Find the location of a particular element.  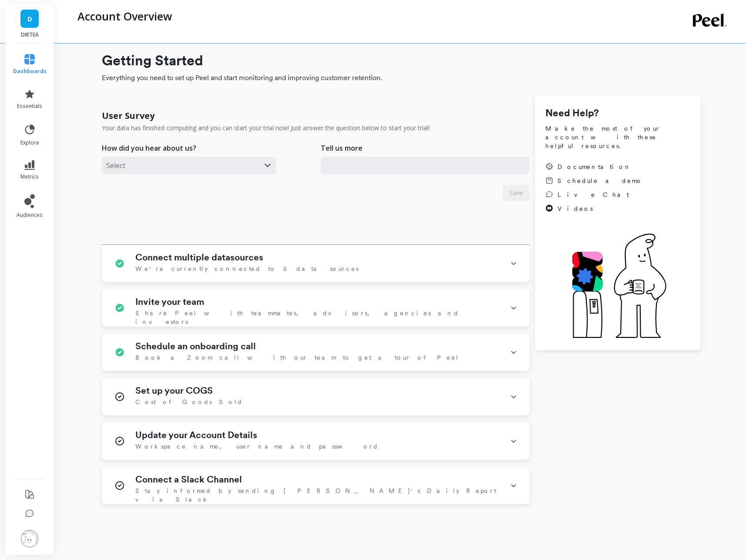

span: explore is located at coordinates (30, 143).